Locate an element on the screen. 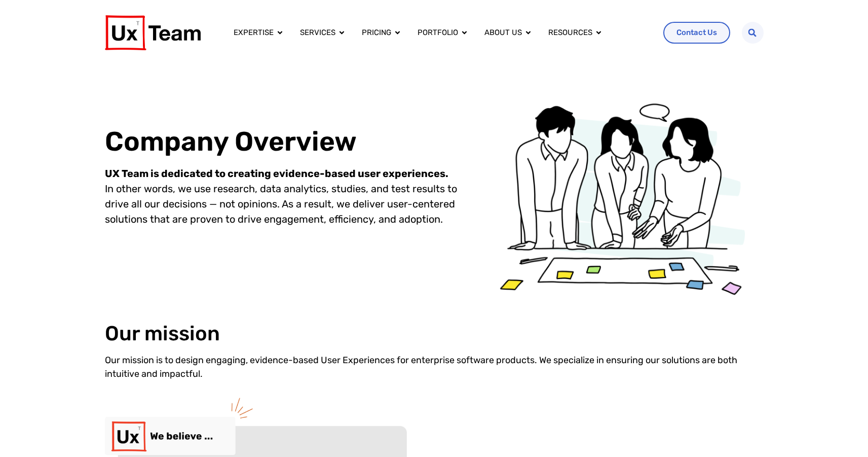 The width and height of the screenshot is (868, 457). a: Expertise is located at coordinates (253, 32).